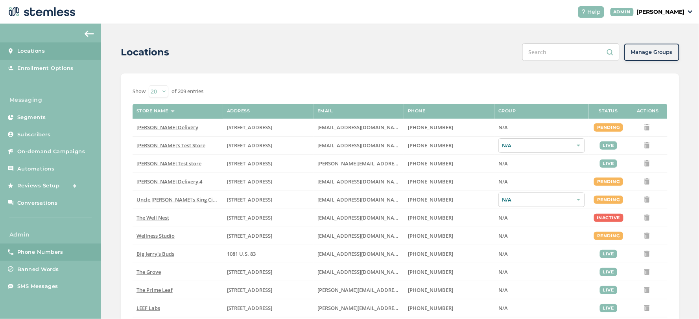  I want to click on img: icon-sort-1e1d7615.svg, so click(173, 111).